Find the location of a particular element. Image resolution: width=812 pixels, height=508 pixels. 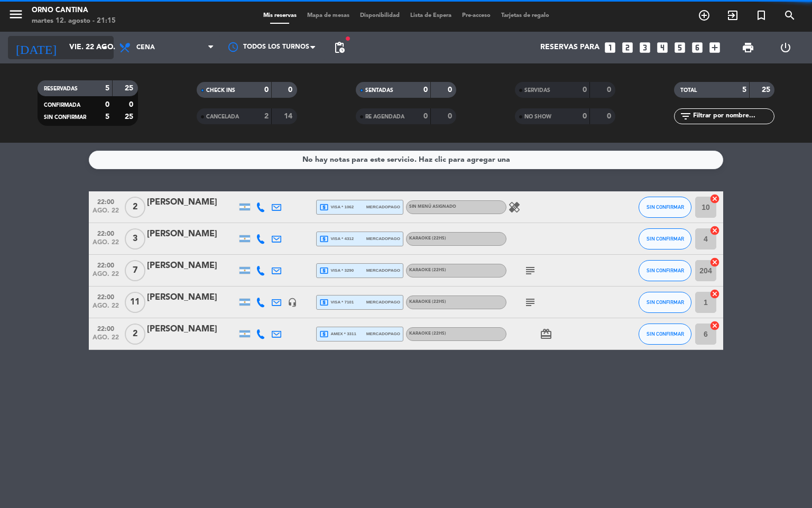

span: CONFIRMADA is located at coordinates (62, 105).